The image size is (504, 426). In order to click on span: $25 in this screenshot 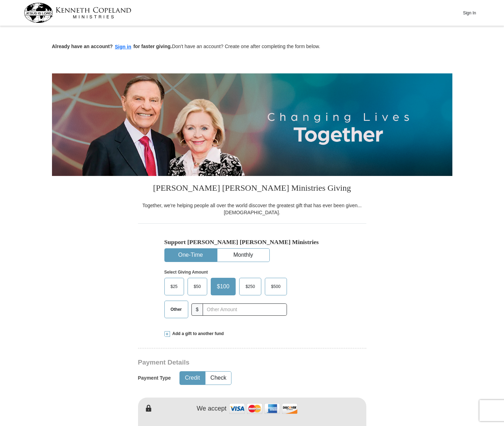, I will do `click(174, 287)`.